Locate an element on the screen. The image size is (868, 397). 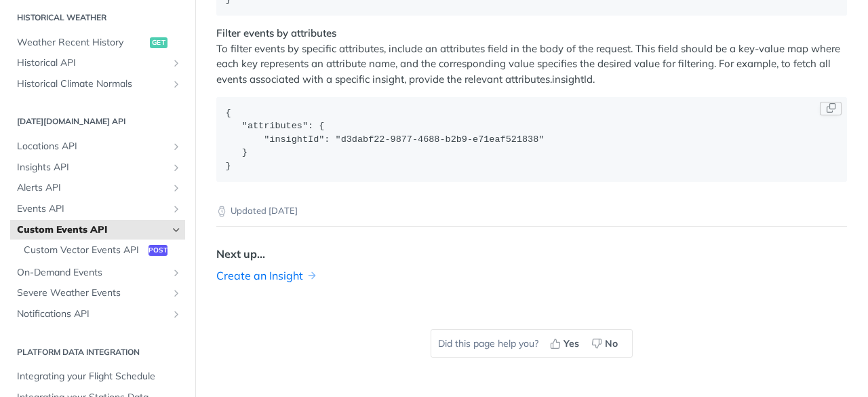
a: Locations APIShow subpages for Locations API is located at coordinates (98, 147).